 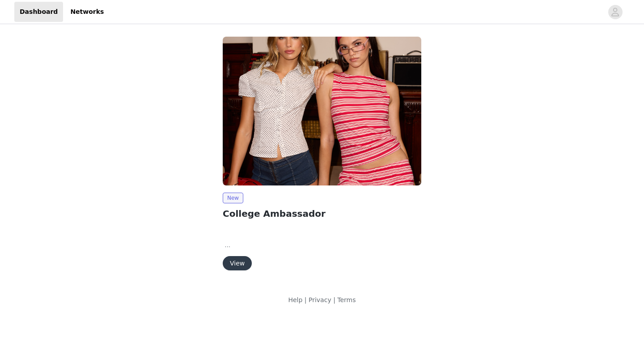 What do you see at coordinates (295, 300) in the screenshot?
I see `a: Help` at bounding box center [295, 300].